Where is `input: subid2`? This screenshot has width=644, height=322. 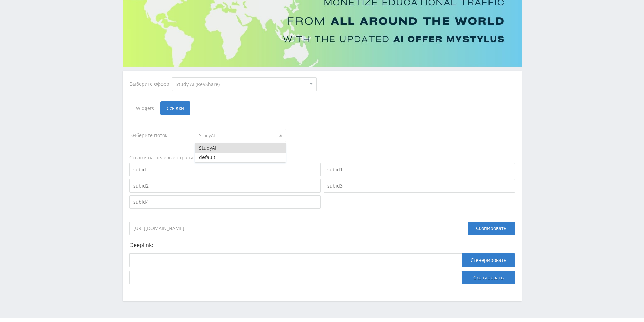 input: subid2 is located at coordinates (225, 186).